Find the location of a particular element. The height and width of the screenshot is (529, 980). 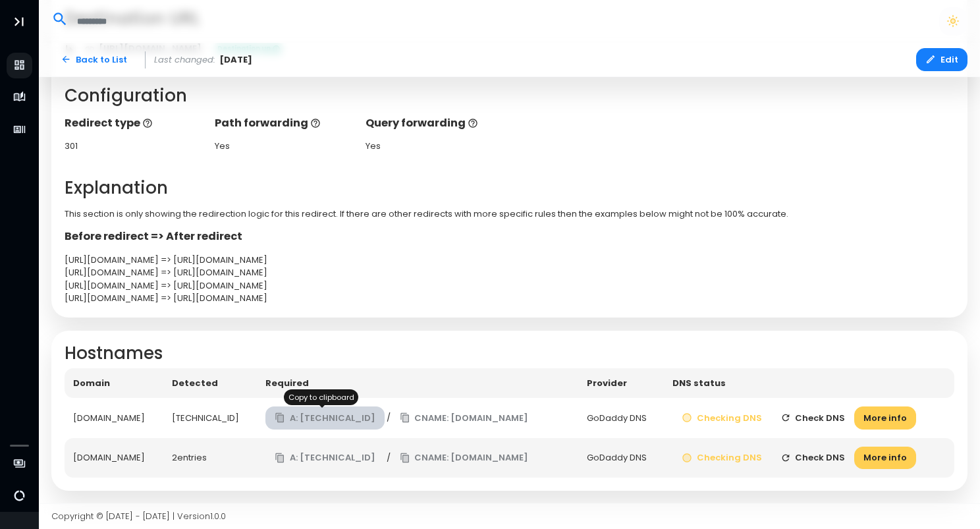

p: This section is only showing the redirection logic for this redirect. If there are other redirect... is located at coordinates (510, 214).